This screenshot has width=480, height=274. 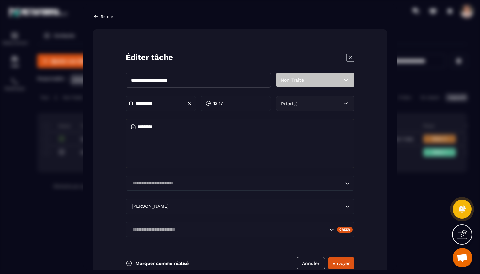 I want to click on div: Ouvrir le chat, so click(x=462, y=258).